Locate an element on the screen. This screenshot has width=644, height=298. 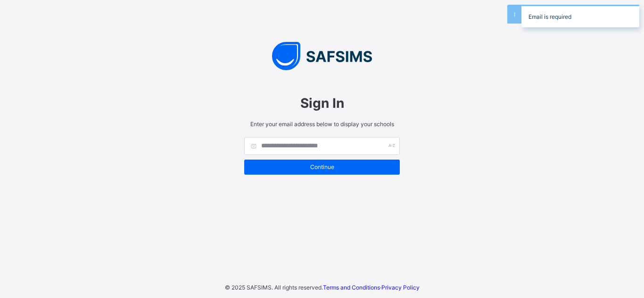
span: Continue is located at coordinates (322, 167).